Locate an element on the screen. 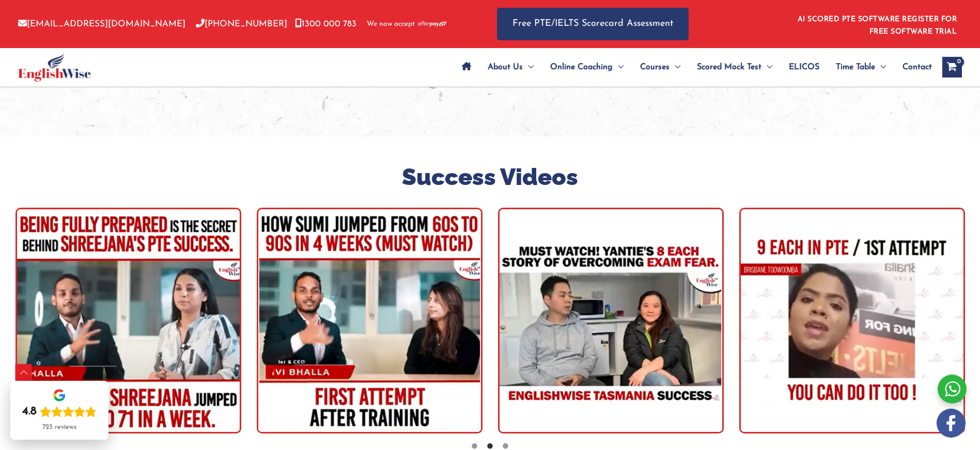 Image resolution: width=980 pixels, height=450 pixels. h2: Success Videos is located at coordinates (490, 177).